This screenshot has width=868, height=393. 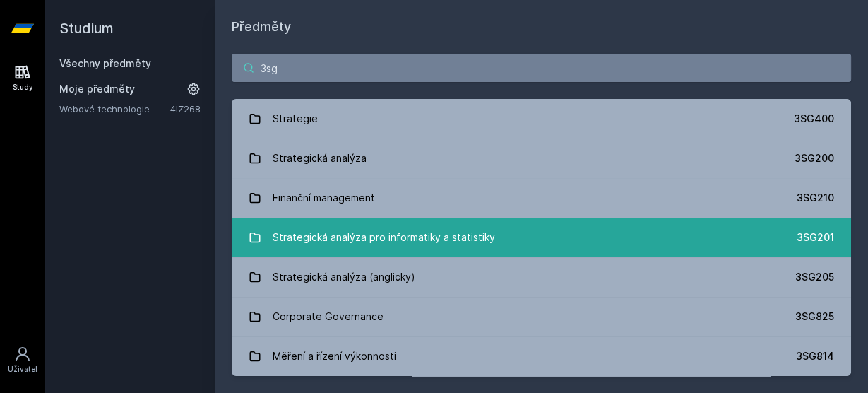 What do you see at coordinates (814, 119) in the screenshot?
I see `div: 3SG400` at bounding box center [814, 119].